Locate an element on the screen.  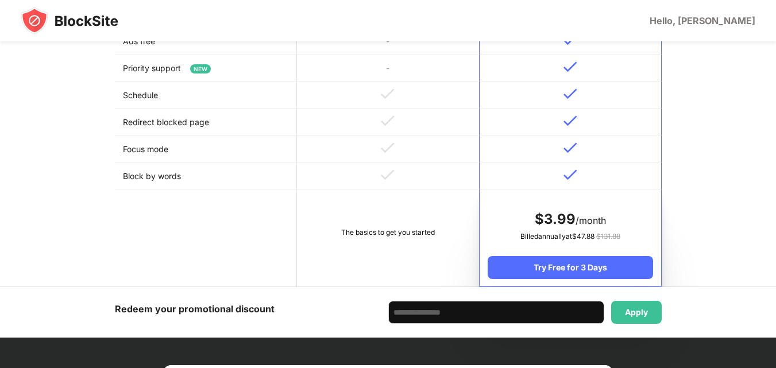
td: Priority support is located at coordinates (206, 68).